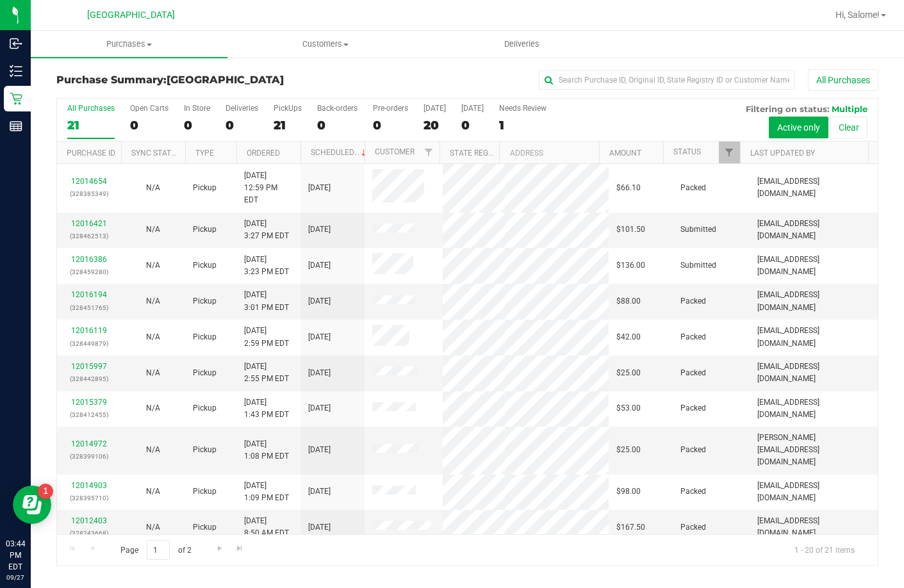 This screenshot has height=588, width=904. I want to click on a: 12014903, so click(89, 486).